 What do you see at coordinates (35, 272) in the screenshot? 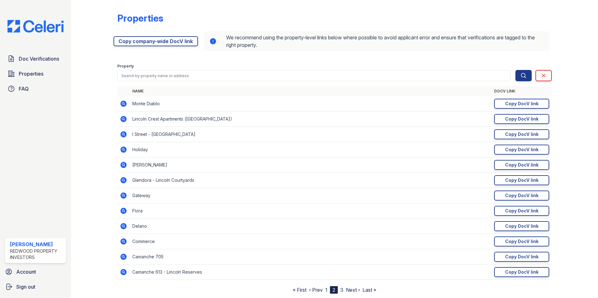
I see `a: Account` at bounding box center [35, 272].